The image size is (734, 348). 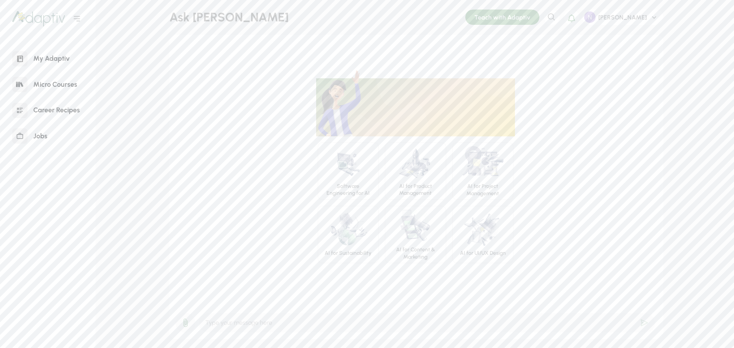 I want to click on img: ACg8ocINzC5hW6tfbumMoPfMvMtXidhjLzx6MlyC8Sag_c07jUwbsw=s96-c, so click(x=590, y=17).